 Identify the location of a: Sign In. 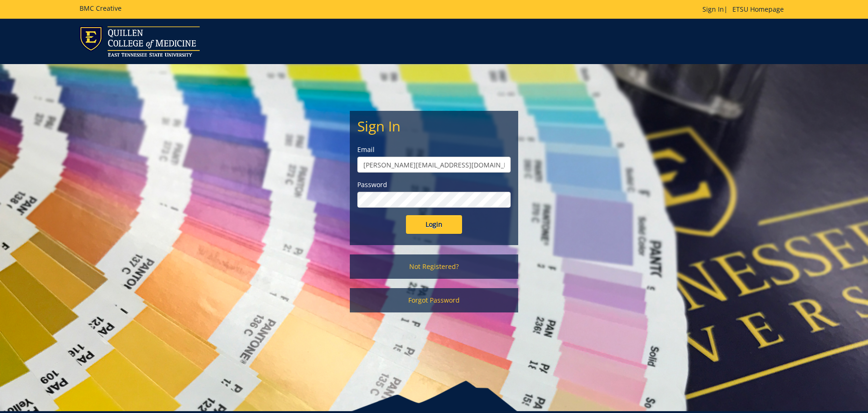
(713, 9).